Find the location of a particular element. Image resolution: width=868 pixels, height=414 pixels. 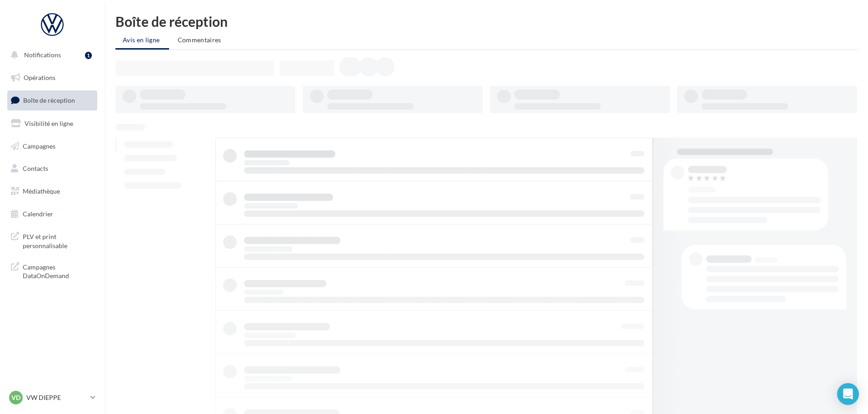

span: Boîte de réception is located at coordinates (49, 100).